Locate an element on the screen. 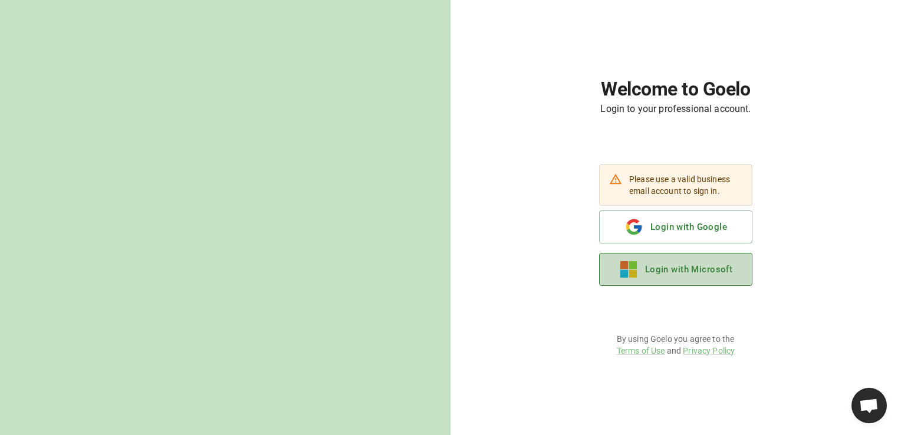 The width and height of the screenshot is (901, 435). img: google.b40778ce9db962e9de29649090e3d307.svg is located at coordinates (634, 227).